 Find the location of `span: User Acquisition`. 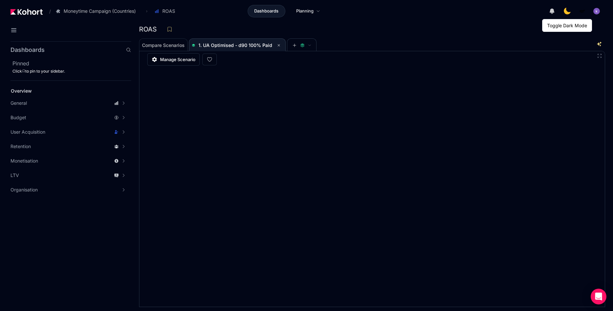

span: User Acquisition is located at coordinates (28, 132).